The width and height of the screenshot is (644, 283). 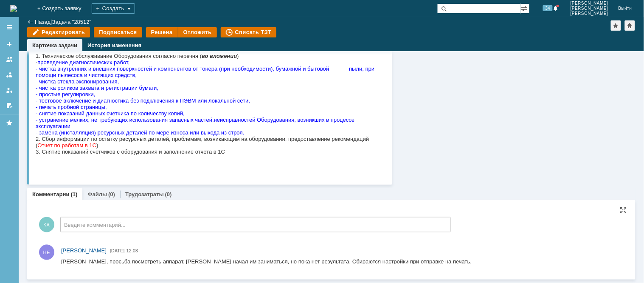 What do you see at coordinates (183, 29) in the screenshot?
I see `strong: во вложении` at bounding box center [183, 29].